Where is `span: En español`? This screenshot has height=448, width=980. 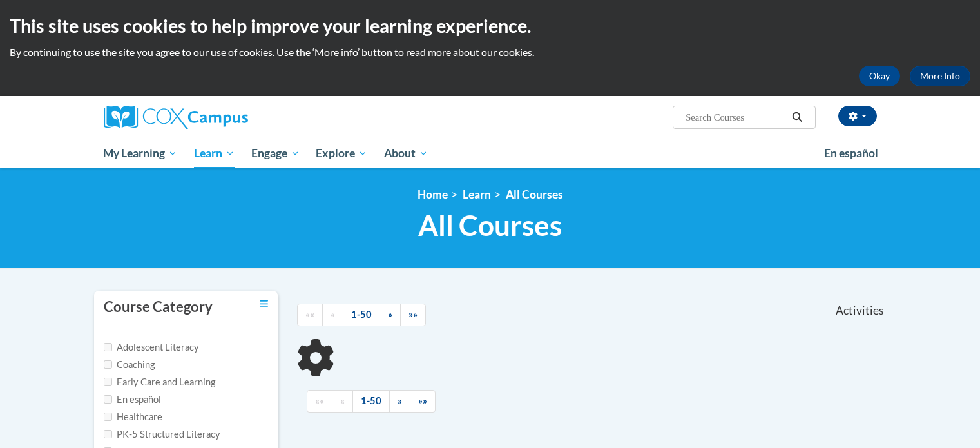
span: En español is located at coordinates (851, 153).